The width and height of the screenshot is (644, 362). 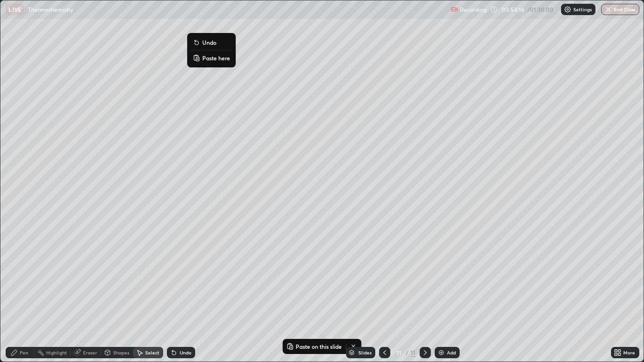 I want to click on button: Undo, so click(x=211, y=42).